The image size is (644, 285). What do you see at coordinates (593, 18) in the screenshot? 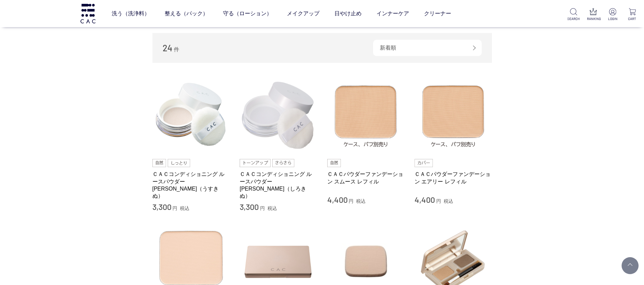
I see `p: RANKING` at bounding box center [593, 18].